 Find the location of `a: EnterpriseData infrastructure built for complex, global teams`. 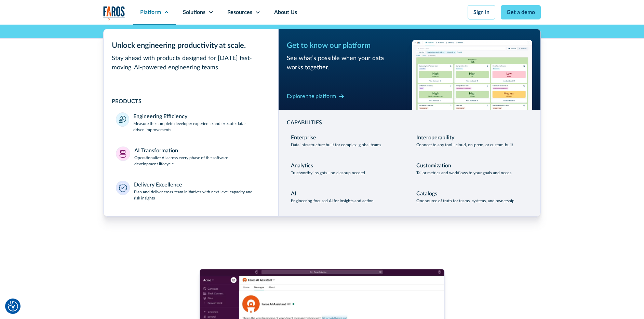

a: EnterpriseData infrastructure built for complex, global teams is located at coordinates (347, 141).